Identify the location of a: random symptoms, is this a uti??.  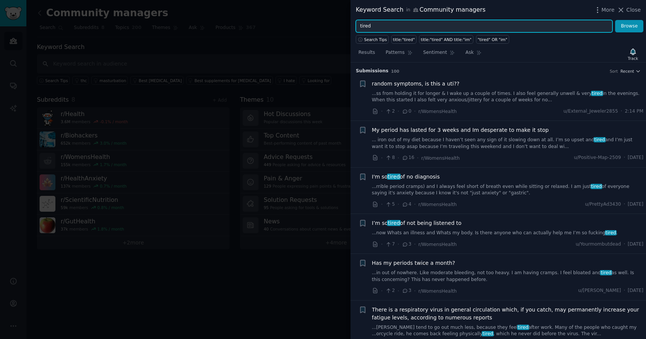
(416, 84).